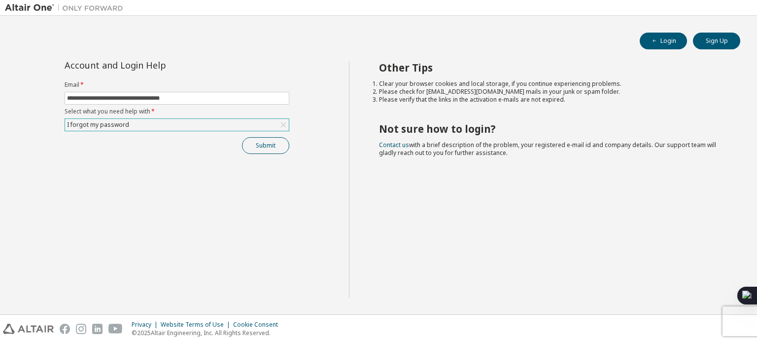 The width and height of the screenshot is (757, 343). Describe the element at coordinates (258, 324) in the screenshot. I see `div: Cookie Consent` at that location.